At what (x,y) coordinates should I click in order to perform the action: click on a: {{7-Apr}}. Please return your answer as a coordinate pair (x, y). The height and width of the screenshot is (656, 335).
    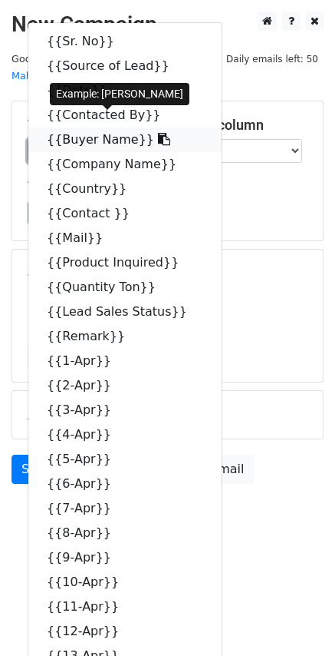
    Looking at the image, I should click on (125, 508).